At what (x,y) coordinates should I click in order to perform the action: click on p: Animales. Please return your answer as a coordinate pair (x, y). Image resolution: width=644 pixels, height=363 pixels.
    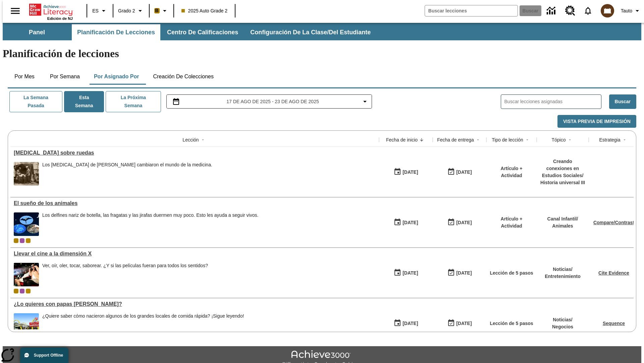
    Looking at the image, I should click on (563, 225).